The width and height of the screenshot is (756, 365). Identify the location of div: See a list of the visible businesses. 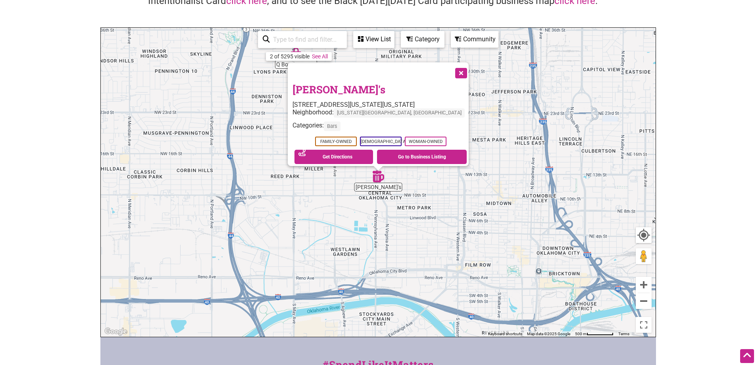
(374, 39).